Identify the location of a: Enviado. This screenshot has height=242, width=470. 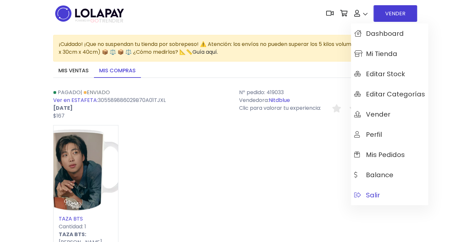
(97, 92).